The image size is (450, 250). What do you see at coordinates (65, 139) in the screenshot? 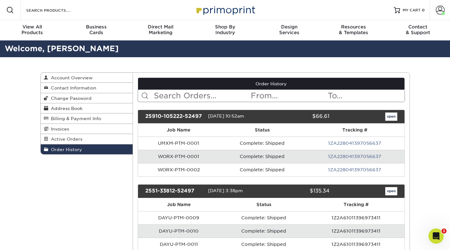
I see `span: Active Orders` at bounding box center [65, 139].